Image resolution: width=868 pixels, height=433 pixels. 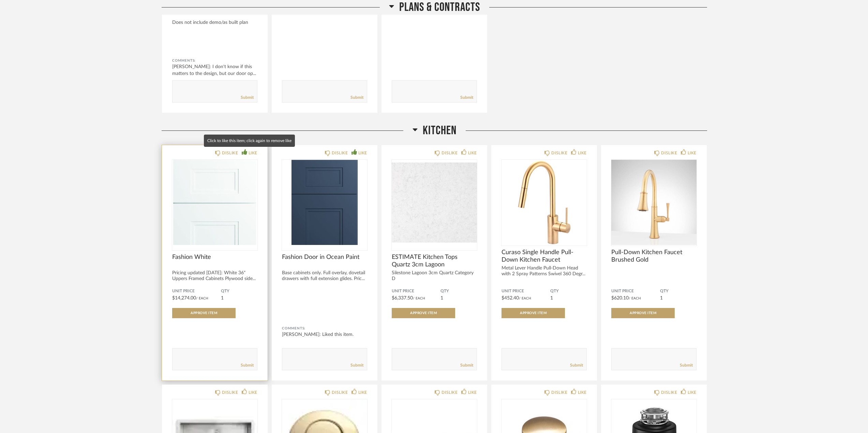 What do you see at coordinates (324, 257) in the screenshot?
I see `span: Fashion Door in Ocean Paint` at bounding box center [324, 257].